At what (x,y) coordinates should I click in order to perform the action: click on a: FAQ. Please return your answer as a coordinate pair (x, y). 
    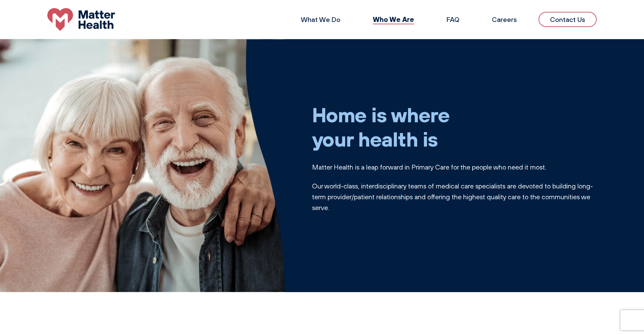
    Looking at the image, I should click on (453, 20).